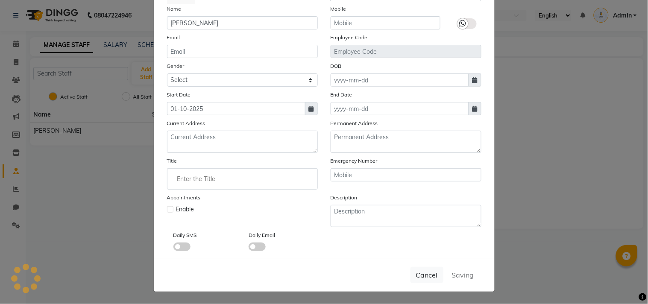 This screenshot has height=304, width=648. What do you see at coordinates (349, 38) in the screenshot?
I see `label: Employee Code` at bounding box center [349, 38].